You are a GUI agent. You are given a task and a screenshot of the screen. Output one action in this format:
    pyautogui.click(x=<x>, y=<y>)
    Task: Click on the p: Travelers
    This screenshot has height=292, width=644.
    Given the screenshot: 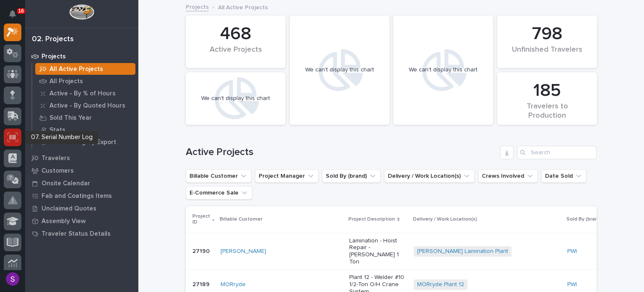 What is the action you would take?
    pyautogui.click(x=56, y=158)
    